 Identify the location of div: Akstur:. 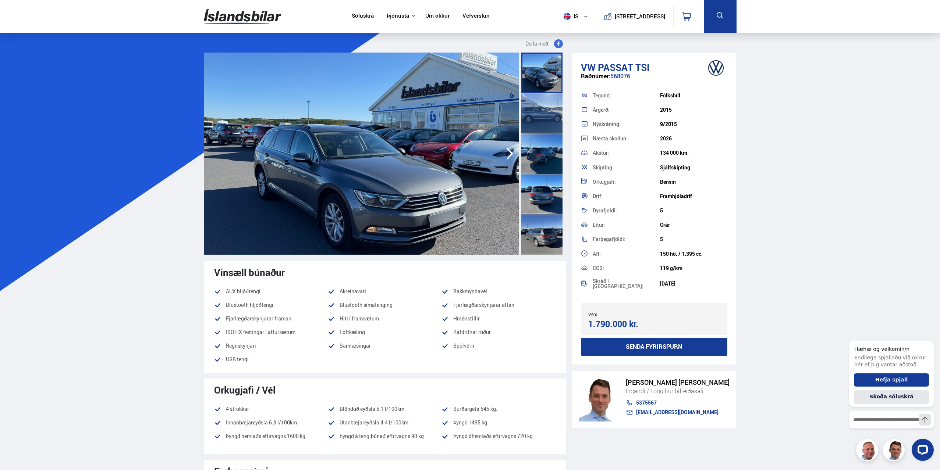
(626, 153).